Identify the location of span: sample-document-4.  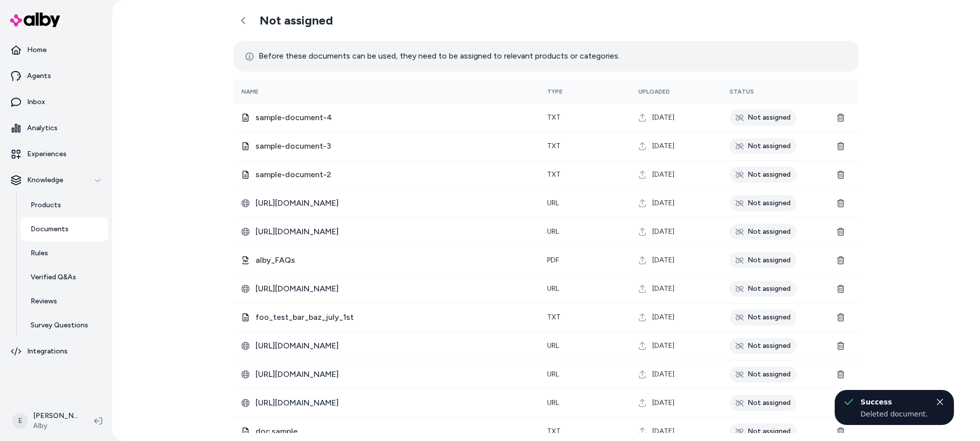
(393, 118).